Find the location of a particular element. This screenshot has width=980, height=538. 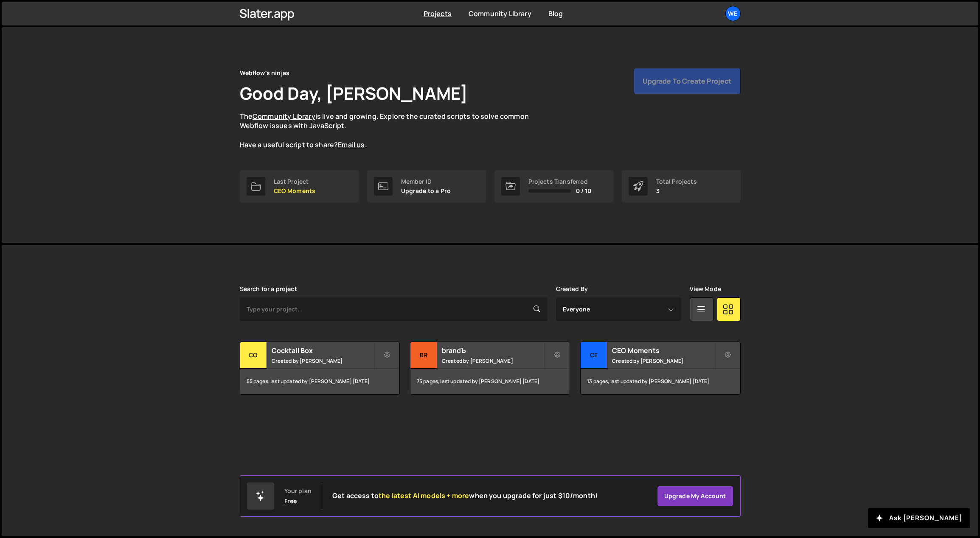

h2: brandЪ is located at coordinates (493, 351).